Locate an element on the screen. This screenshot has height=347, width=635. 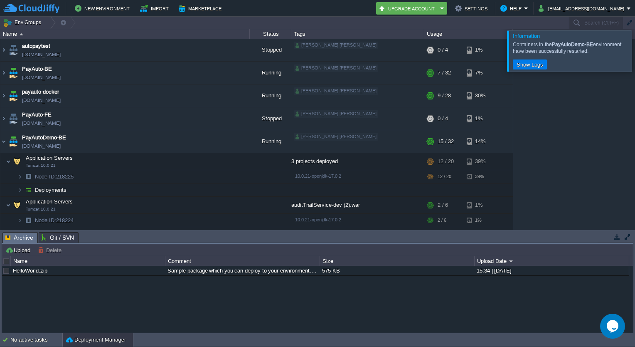
span: PayAutoDemo-BE is located at coordinates (44, 138).